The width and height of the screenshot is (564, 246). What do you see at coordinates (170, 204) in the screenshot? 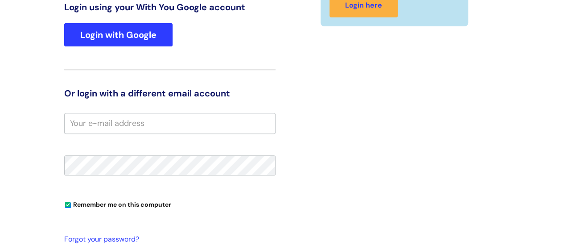
I see `div: You can uncheck this option if you're logging in from a shared device` at bounding box center [170, 204].